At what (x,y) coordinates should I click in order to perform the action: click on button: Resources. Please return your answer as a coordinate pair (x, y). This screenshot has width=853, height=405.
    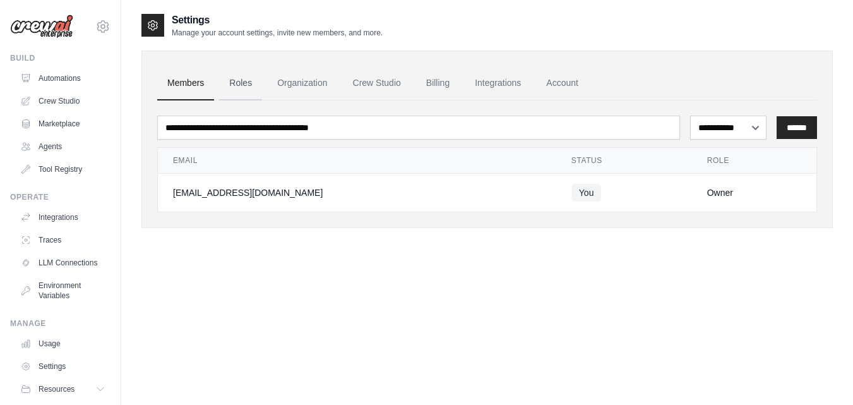
    Looking at the image, I should click on (63, 389).